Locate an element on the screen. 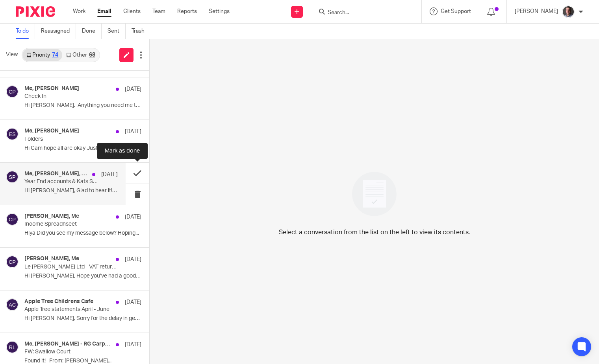 Image resolution: width=599 pixels, height=364 pixels. p: Year End accounts & Kats Self Assessment is located at coordinates (62, 182).